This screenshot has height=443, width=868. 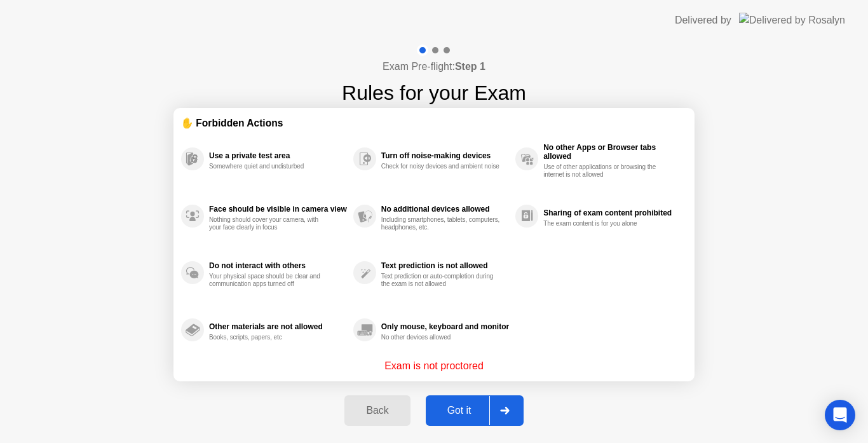 What do you see at coordinates (434, 366) in the screenshot?
I see `p: Exam is not proctored` at bounding box center [434, 366].